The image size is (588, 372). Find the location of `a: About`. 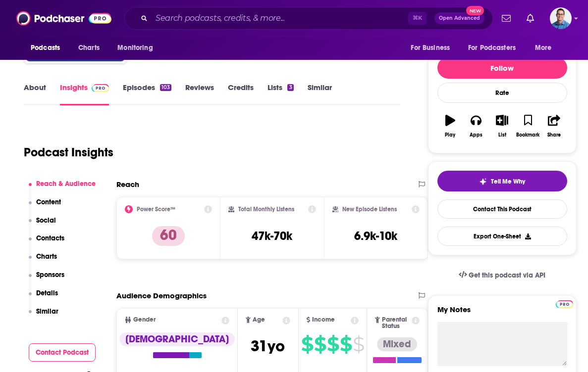

a: About is located at coordinates (34, 94).